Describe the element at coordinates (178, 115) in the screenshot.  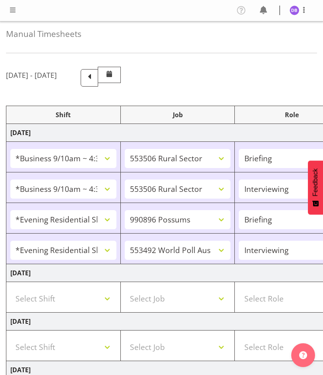
I see `div: Job` at that location.